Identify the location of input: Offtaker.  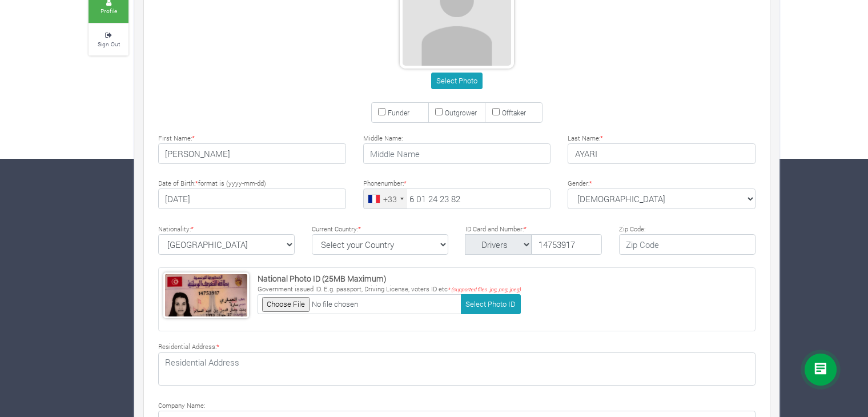
(495, 112).